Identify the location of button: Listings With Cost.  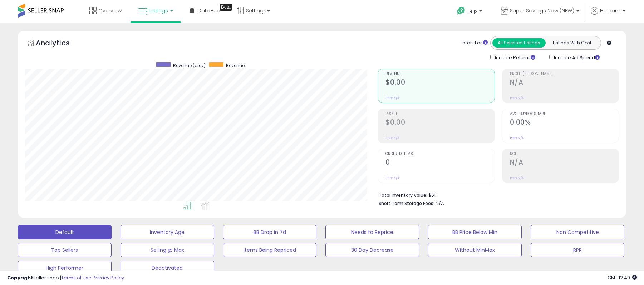
(572, 43).